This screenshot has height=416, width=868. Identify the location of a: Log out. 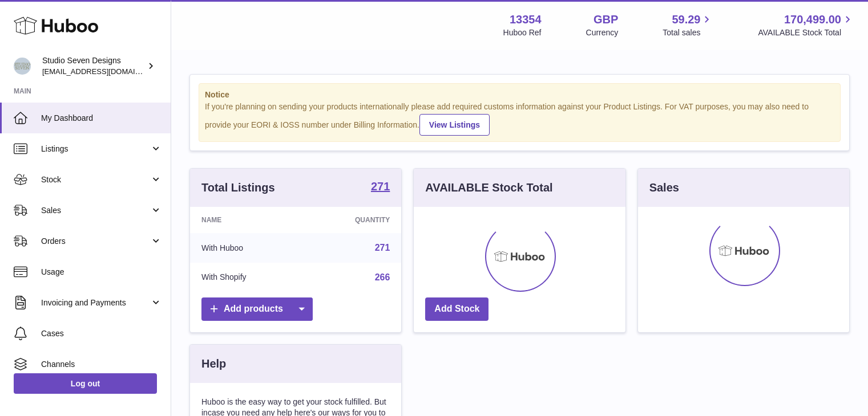
(85, 384).